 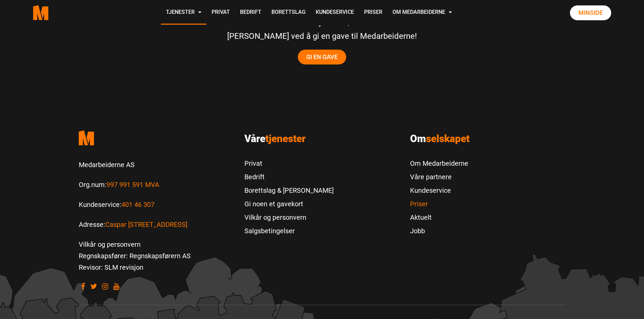 I want to click on span: tjenester, so click(x=285, y=138).